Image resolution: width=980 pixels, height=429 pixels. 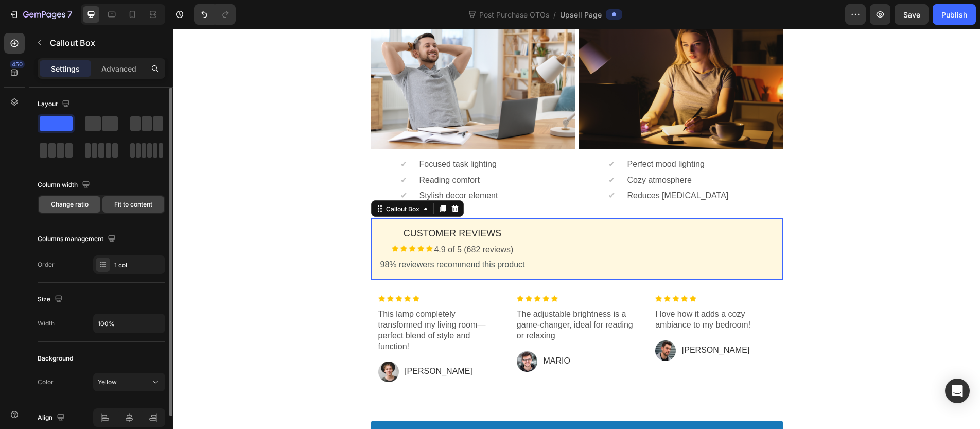 I want to click on p: 4.9 of 5 (682 reviews), so click(x=300, y=221).